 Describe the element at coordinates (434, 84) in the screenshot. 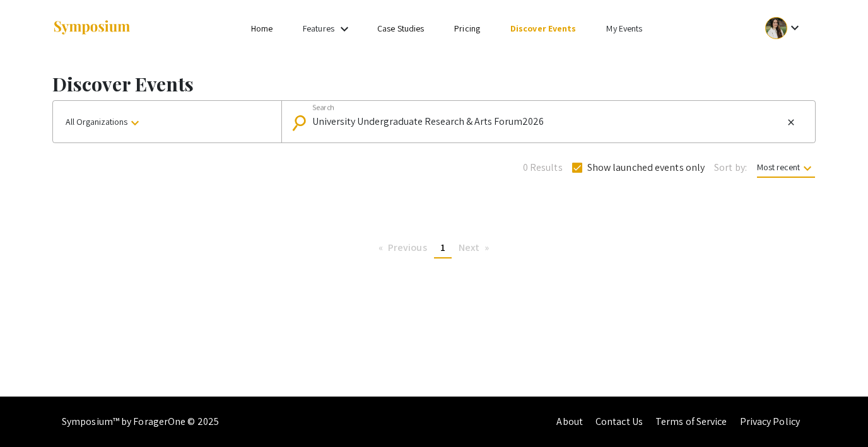

I see `h1: Discover Events` at that location.